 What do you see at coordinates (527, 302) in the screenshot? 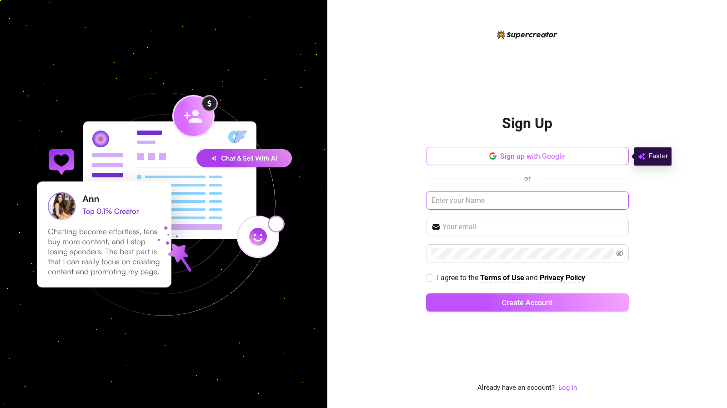
I see `span: Create Account` at bounding box center [527, 302].